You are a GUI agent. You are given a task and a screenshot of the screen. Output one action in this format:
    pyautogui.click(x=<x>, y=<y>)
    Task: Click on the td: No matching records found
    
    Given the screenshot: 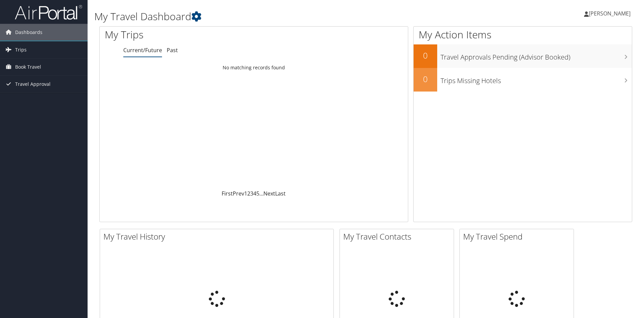 What is the action you would take?
    pyautogui.click(x=253, y=68)
    